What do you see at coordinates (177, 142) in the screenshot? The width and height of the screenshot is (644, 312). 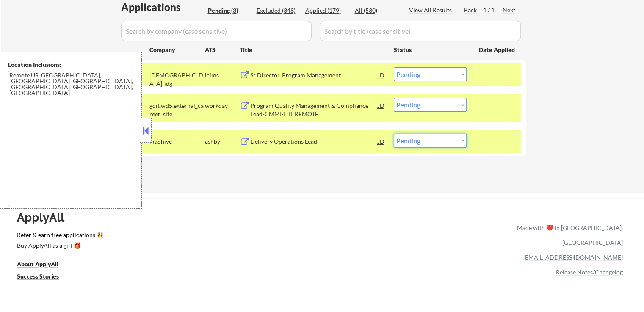 I see `div: madhive` at bounding box center [177, 142].